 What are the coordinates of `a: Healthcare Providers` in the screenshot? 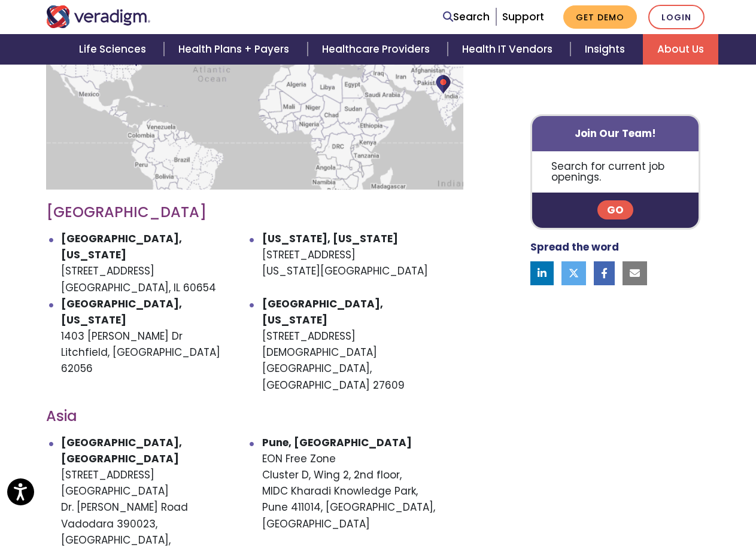 It's located at (378, 49).